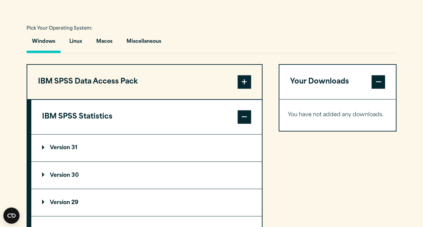 Image resolution: width=423 pixels, height=227 pixels. Describe the element at coordinates (76, 43) in the screenshot. I see `button: Linux` at that location.